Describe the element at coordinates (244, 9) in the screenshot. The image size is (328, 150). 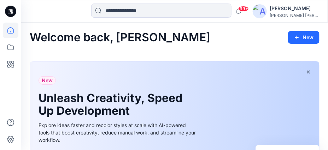
I see `span: 99+` at that location.